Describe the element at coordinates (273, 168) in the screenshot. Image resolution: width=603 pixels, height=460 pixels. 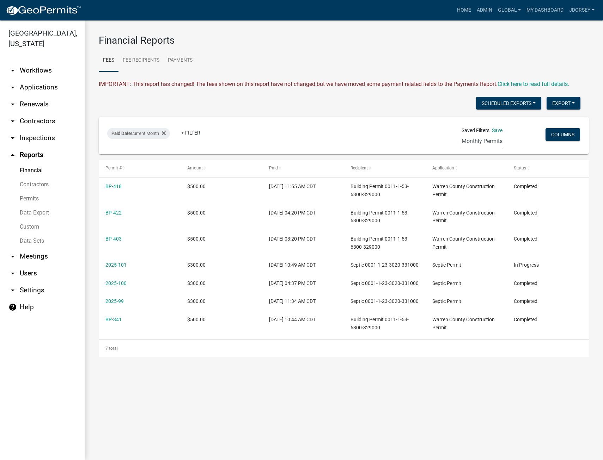
I see `span: Paid` at that location.